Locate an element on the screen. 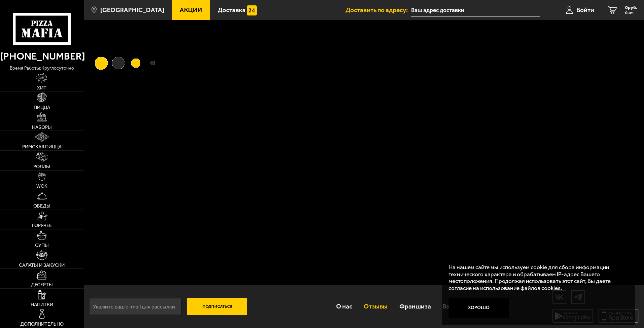 The height and width of the screenshot is (328, 644). span: Акции is located at coordinates (191, 9).